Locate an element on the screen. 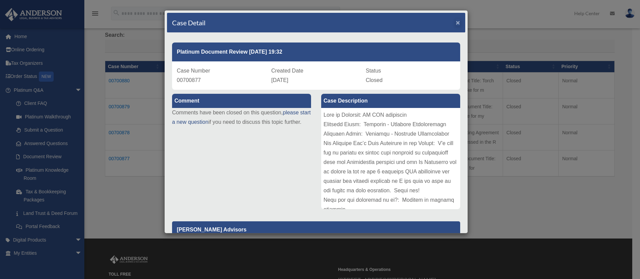 This screenshot has width=640, height=279. label: Comment is located at coordinates (242, 101).